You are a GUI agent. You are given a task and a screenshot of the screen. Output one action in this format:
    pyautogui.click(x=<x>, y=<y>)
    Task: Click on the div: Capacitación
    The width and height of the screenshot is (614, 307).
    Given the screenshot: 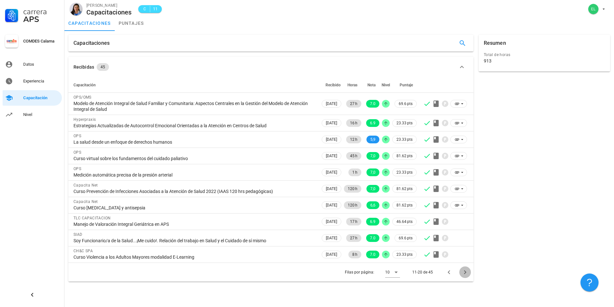 What is the action you would take?
    pyautogui.click(x=41, y=98)
    